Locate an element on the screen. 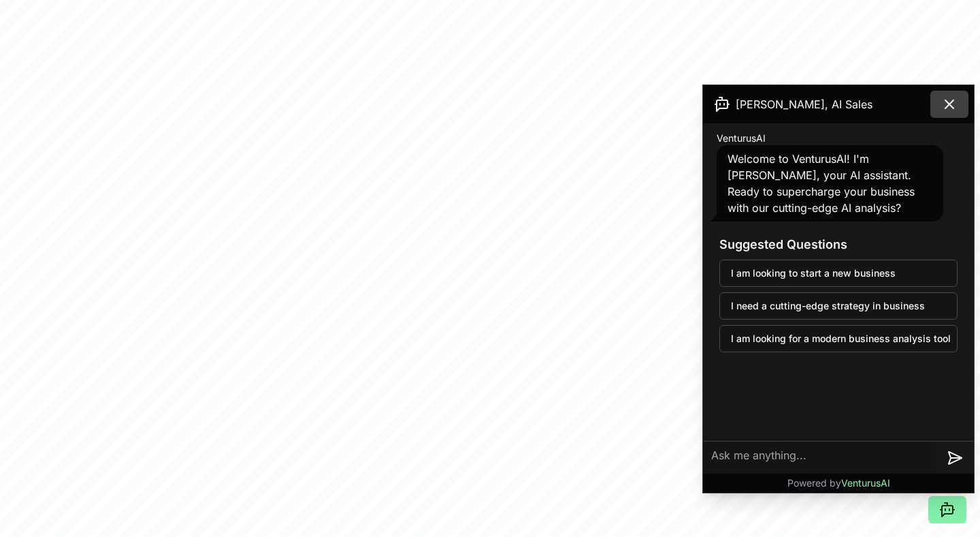  button: I am looking for a modern business analysis tool is located at coordinates (839, 339).